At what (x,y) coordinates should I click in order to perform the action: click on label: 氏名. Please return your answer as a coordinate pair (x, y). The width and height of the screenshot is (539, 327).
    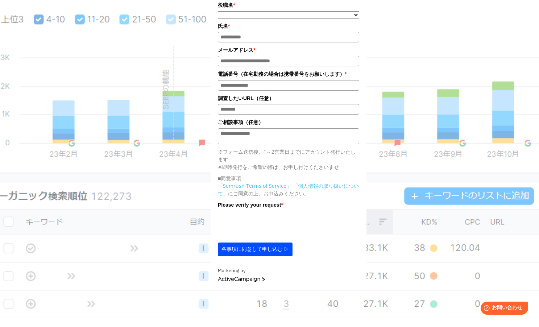
    Looking at the image, I should click on (289, 26).